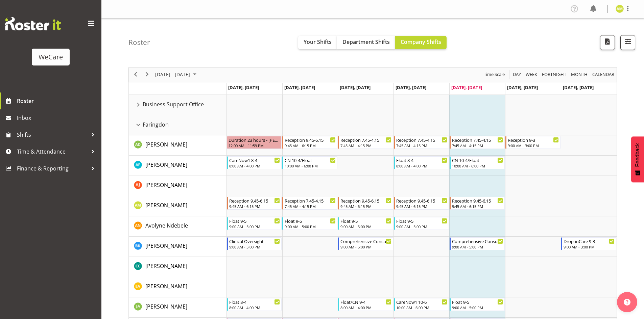 The height and width of the screenshot is (319, 644). I want to click on td: Amy Johannsen resource, so click(177, 186).